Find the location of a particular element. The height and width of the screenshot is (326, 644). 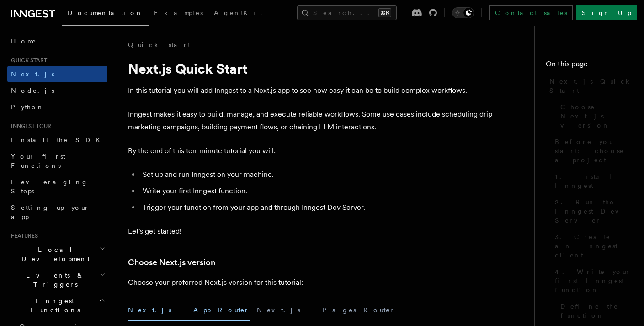

span: 2. Run the Inngest Dev Server is located at coordinates (594, 211).